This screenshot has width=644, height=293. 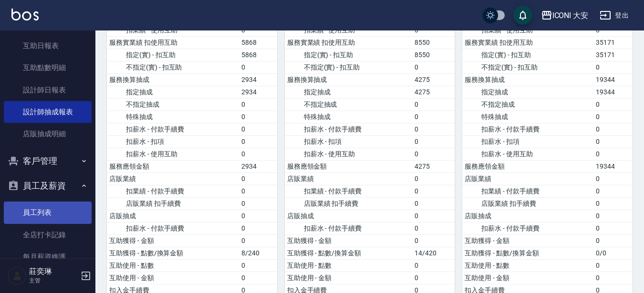 I want to click on button: 員工及薪資, so click(x=47, y=186).